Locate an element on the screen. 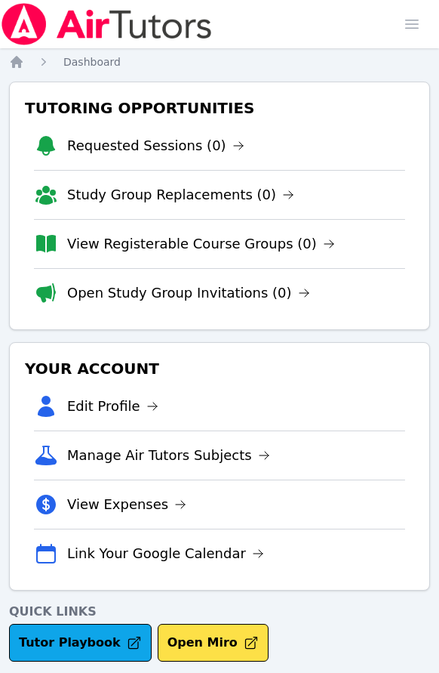  h4: Quick Links is located at coordinates (220, 611).